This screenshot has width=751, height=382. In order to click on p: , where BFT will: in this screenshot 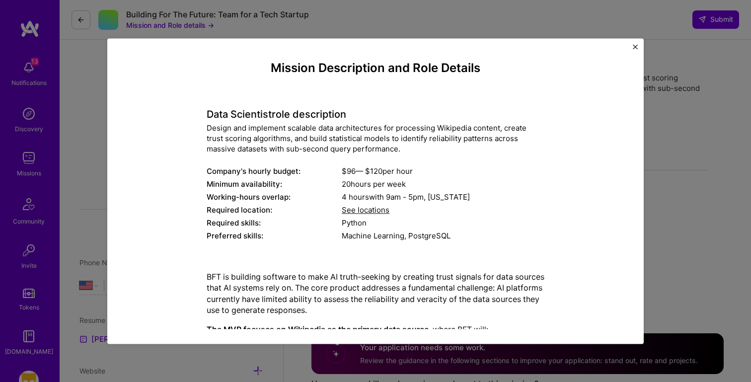, I will do `click(375, 329)`.